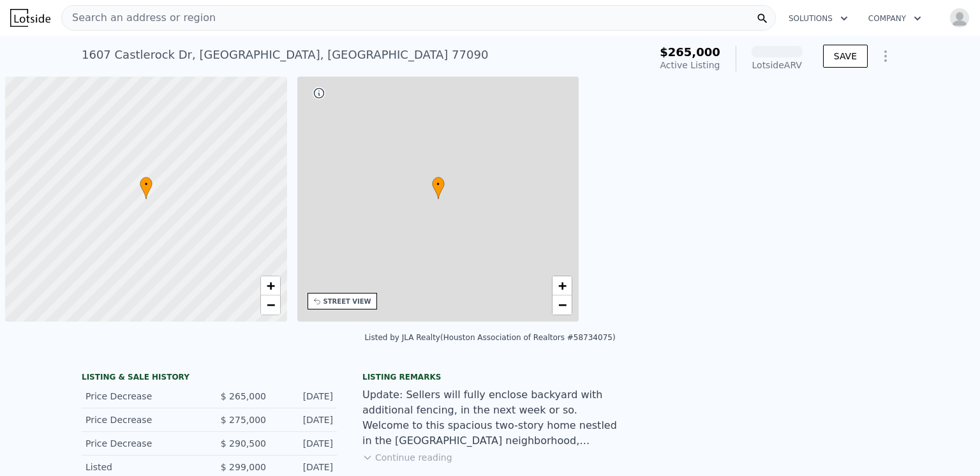  Describe the element at coordinates (407, 457) in the screenshot. I see `button: Continue reading` at that location.